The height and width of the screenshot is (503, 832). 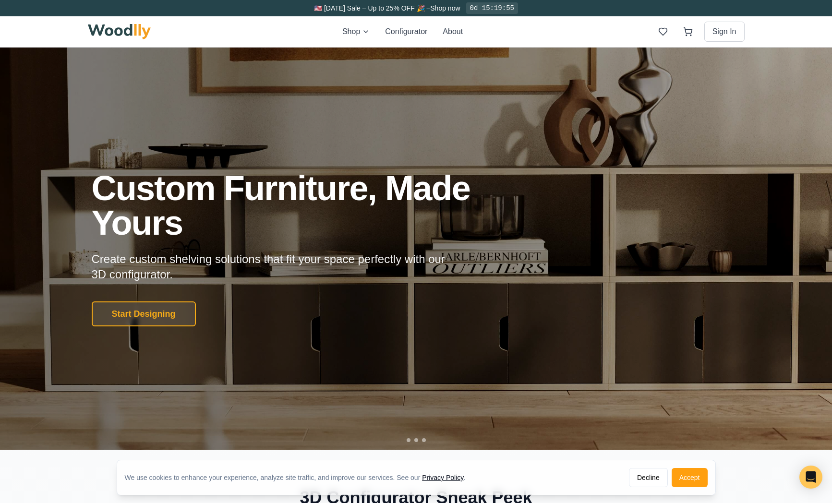 What do you see at coordinates (445, 8) in the screenshot?
I see `a: Shop now` at bounding box center [445, 8].